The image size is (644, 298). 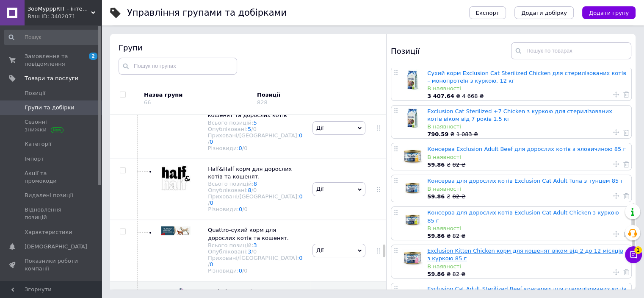 I want to click on a: Сухий корм Exclusion Cat Sterilized Chicken для стерилізованих котів – монопротеїн з куркою, 12 кг, so click(x=526, y=76).